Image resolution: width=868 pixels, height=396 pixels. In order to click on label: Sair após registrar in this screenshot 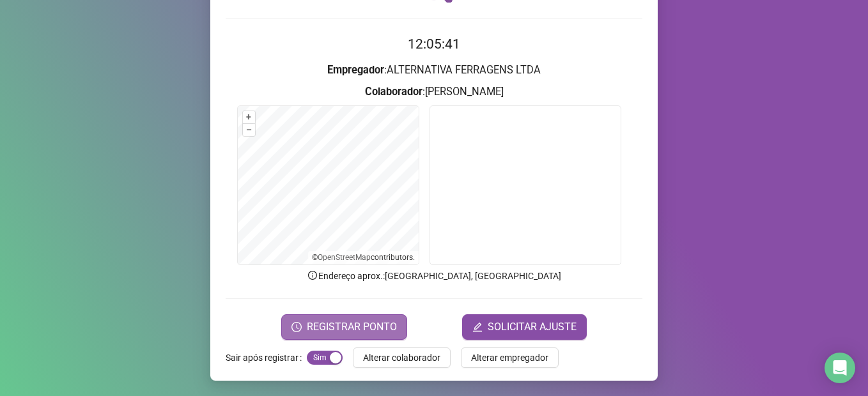, I will do `click(266, 358)`.